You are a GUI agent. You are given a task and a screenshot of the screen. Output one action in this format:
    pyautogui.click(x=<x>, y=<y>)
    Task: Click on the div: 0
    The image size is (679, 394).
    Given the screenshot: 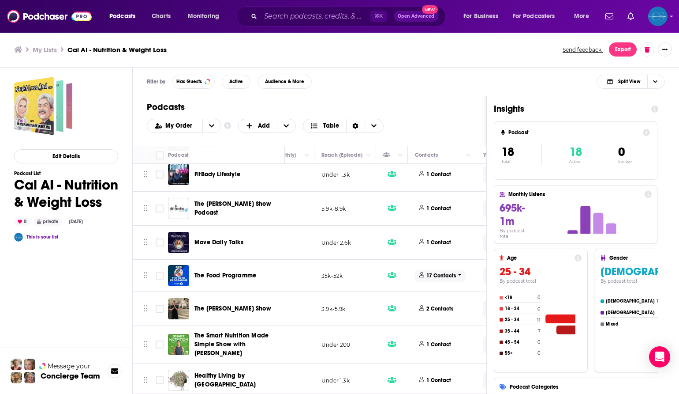 What is the action you would take?
    pyautogui.click(x=22, y=221)
    